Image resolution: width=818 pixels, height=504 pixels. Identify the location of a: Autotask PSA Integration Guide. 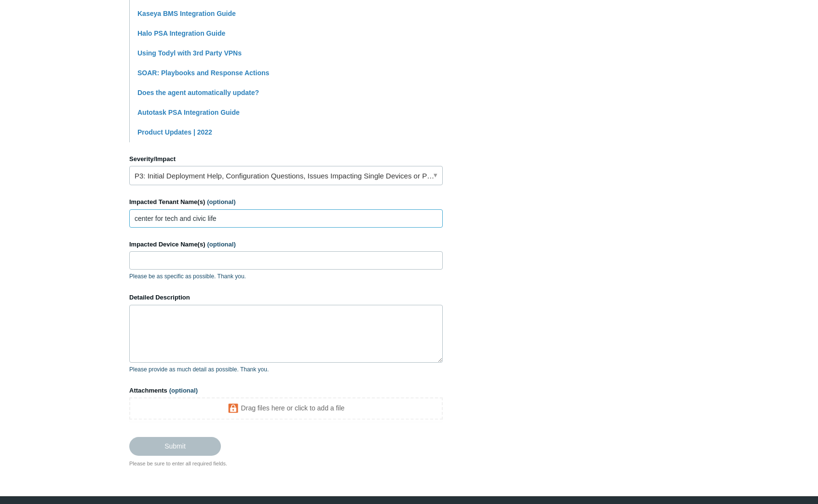
(189, 113).